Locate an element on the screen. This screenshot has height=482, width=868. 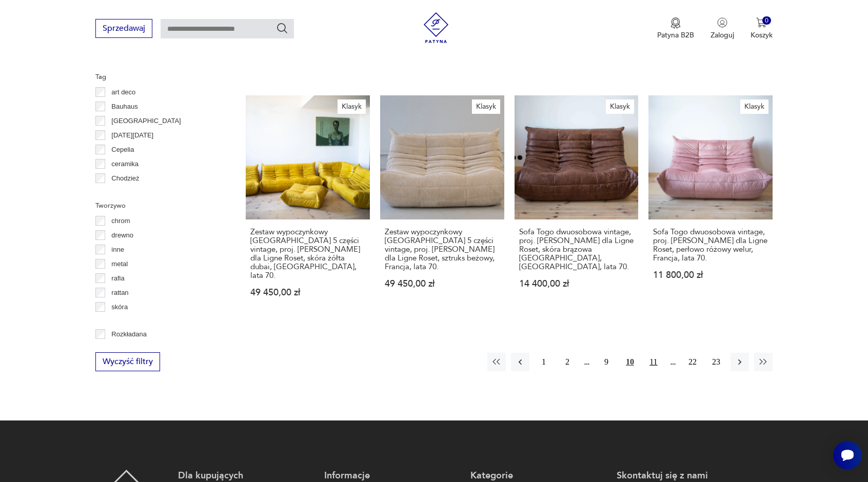
button: 22 is located at coordinates (693, 362).